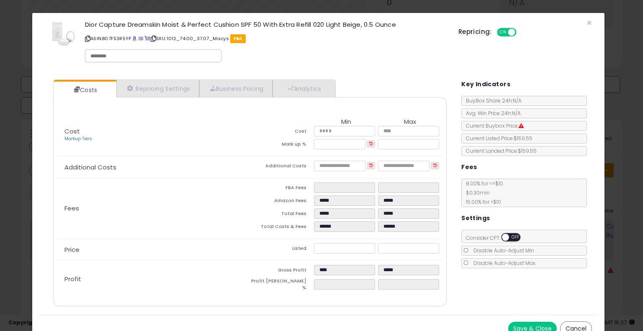 Image resolution: width=643 pixels, height=331 pixels. I want to click on span: 15.00 % for > $10, so click(482, 202).